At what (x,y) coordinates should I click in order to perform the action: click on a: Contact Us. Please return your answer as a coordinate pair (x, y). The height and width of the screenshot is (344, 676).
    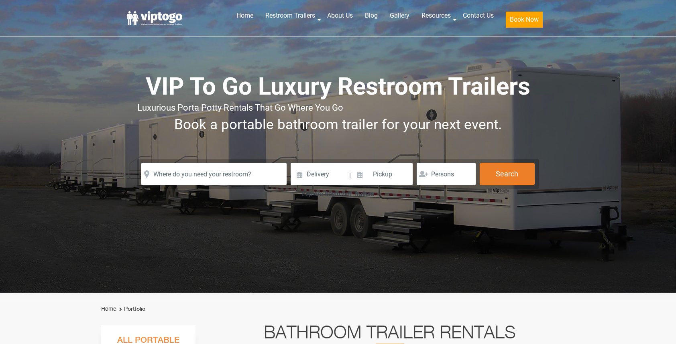
    Looking at the image, I should click on (478, 16).